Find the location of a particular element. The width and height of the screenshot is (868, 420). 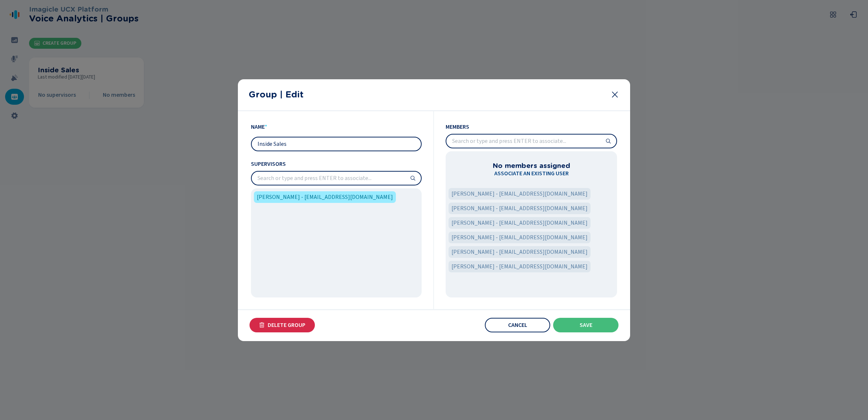

span: Save is located at coordinates (586, 325).